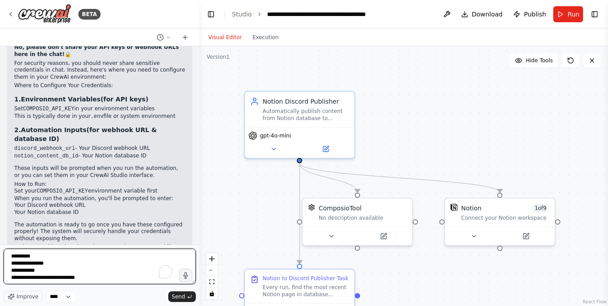 This screenshot has height=306, width=608. I want to click on p: The automation is ready to go once you have these configured properly! The system will securely h..., so click(100, 232).